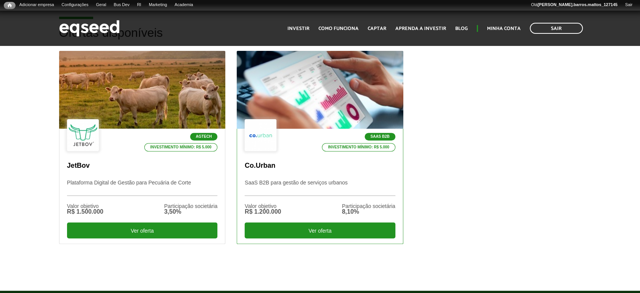  What do you see at coordinates (9, 5) in the screenshot?
I see `a: Início` at bounding box center [9, 5].